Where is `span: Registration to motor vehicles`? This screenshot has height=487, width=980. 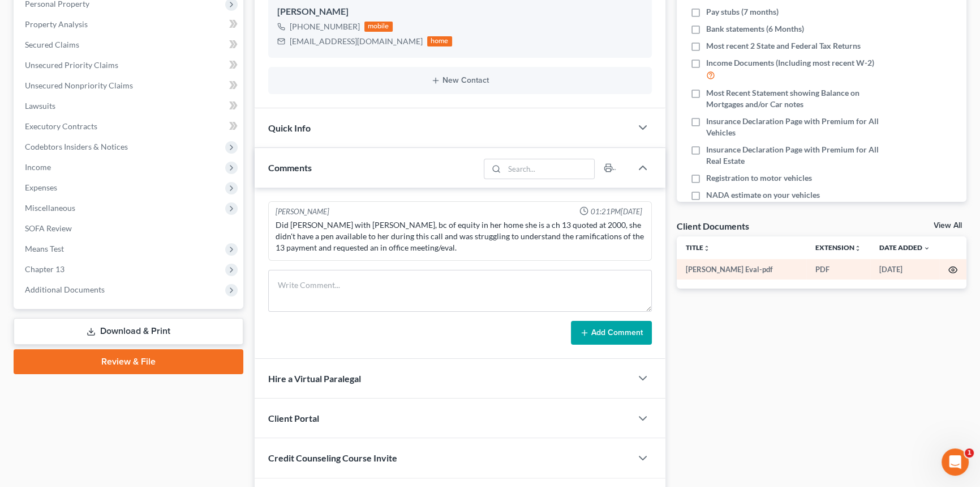
span: Registration to motor vehicles is located at coordinates (759, 178).